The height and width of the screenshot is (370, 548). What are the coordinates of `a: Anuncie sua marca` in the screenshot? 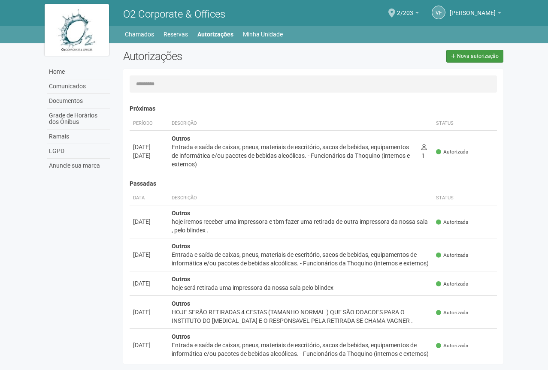 It's located at (79, 166).